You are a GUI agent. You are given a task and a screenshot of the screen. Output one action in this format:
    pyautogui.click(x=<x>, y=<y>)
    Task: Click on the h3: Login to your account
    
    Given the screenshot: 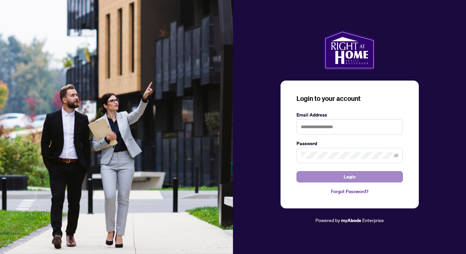 What is the action you would take?
    pyautogui.click(x=350, y=98)
    